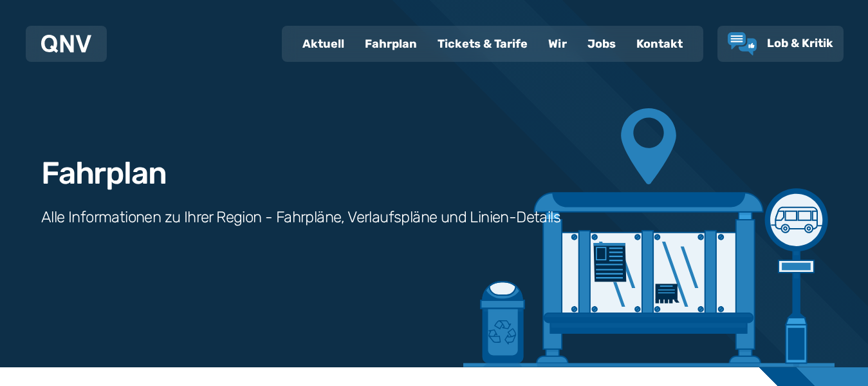  Describe the element at coordinates (602, 43) in the screenshot. I see `a: Jobs` at that location.